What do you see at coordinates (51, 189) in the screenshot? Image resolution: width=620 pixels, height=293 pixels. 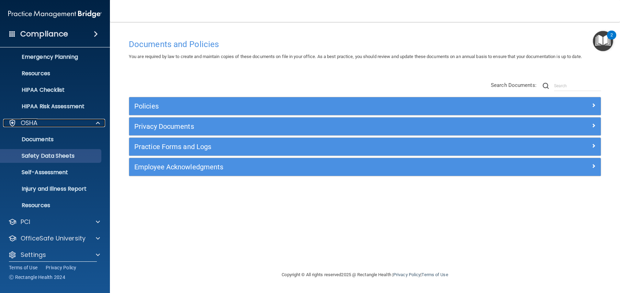 I see `p: Injury and Illness Report` at bounding box center [51, 189].